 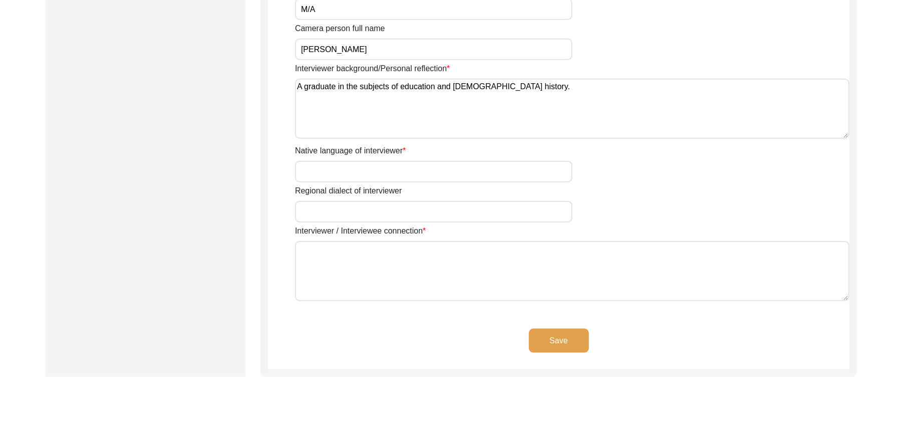 What do you see at coordinates (360, 231) in the screenshot?
I see `label: Interviewer / Interviewee connection` at bounding box center [360, 231].